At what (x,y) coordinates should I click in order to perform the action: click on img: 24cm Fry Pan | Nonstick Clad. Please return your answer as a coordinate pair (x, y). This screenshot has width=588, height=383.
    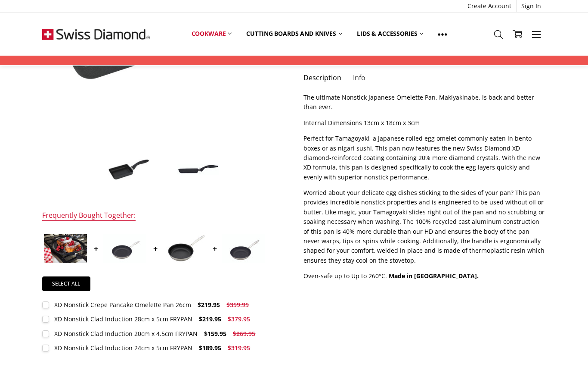
    Looking at the image, I should click on (244, 248).